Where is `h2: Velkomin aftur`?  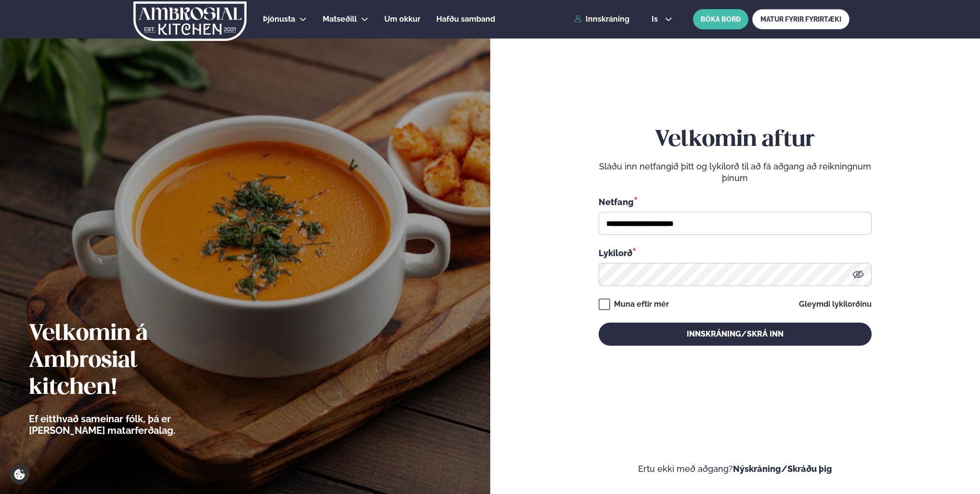
h2: Velkomin aftur is located at coordinates (735, 140).